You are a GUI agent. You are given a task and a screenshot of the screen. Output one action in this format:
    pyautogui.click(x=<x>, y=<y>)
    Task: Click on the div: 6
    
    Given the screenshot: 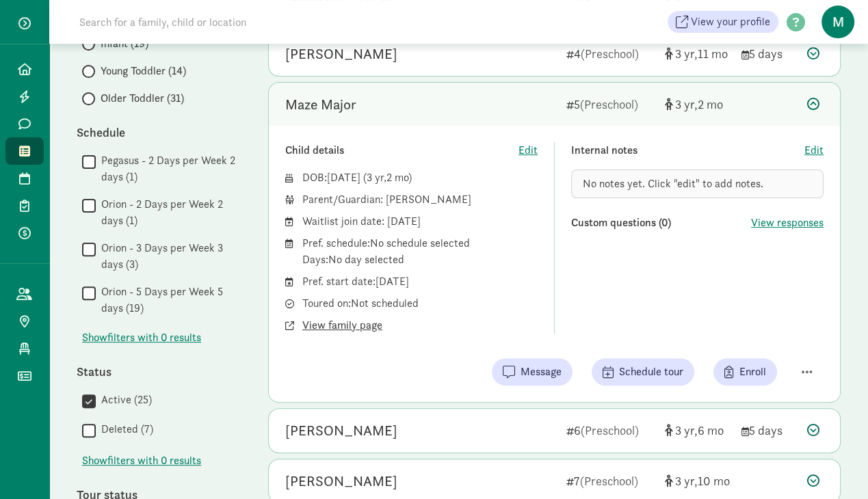 What is the action you would take?
    pyautogui.click(x=610, y=430)
    